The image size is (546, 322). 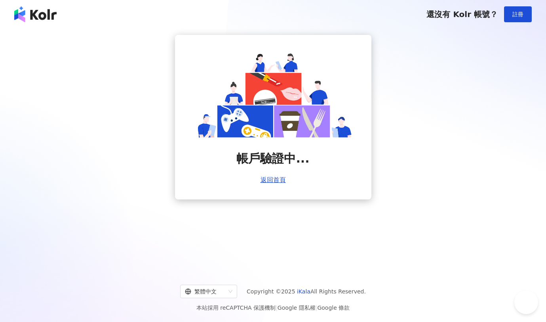 What do you see at coordinates (304, 291) in the screenshot?
I see `a: iKala` at bounding box center [304, 291].